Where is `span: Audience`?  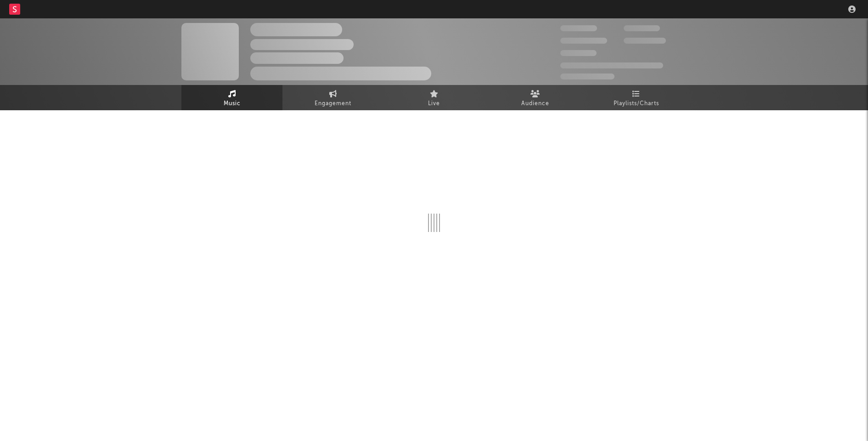 span: Audience is located at coordinates (535, 104).